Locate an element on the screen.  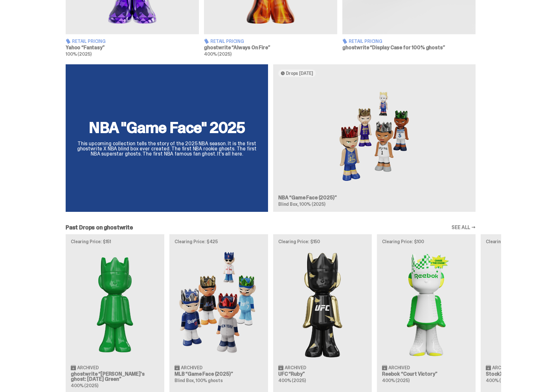
h3: ghostwrite “Display Case for 100% ghosts” is located at coordinates (409, 47).